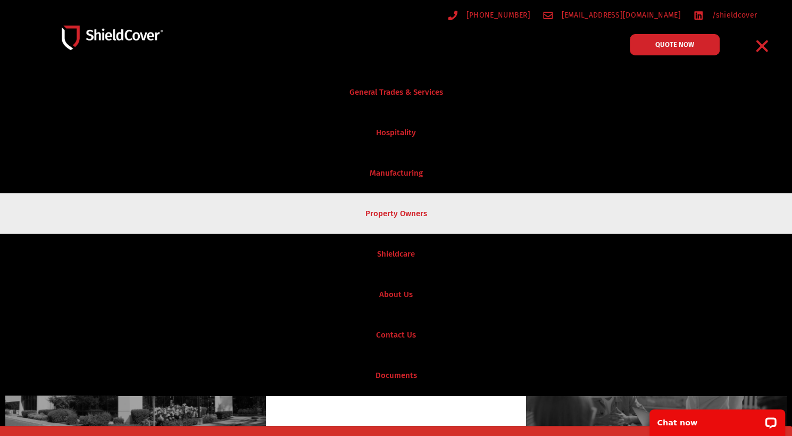 Image resolution: width=792 pixels, height=436 pixels. What do you see at coordinates (129, 20) in the screenshot?
I see `button: Open LiveChat chat widget` at bounding box center [129, 20].